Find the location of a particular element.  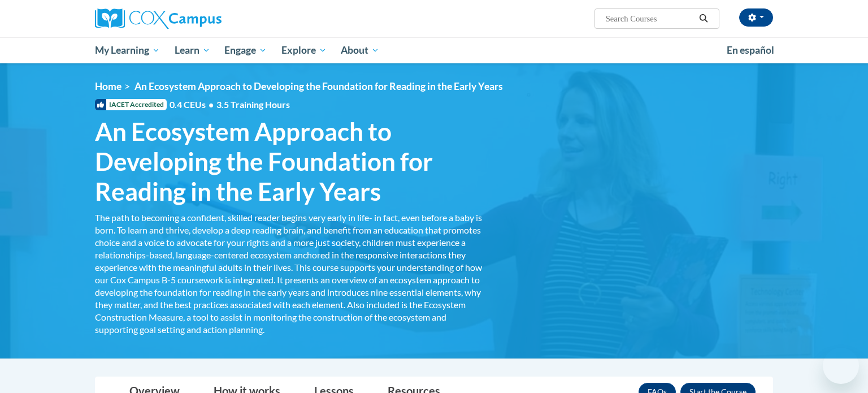

span: Engage is located at coordinates (246, 51).